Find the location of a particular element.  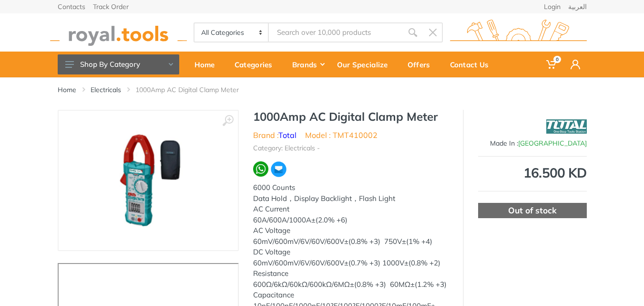

div: DC Voltage is located at coordinates (351, 252).